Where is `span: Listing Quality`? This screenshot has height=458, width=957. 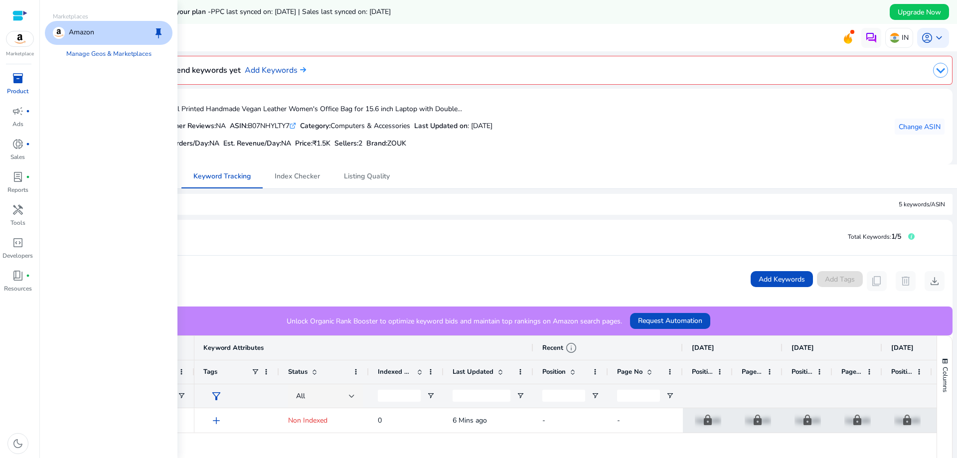
span: Listing Quality is located at coordinates (367, 176).